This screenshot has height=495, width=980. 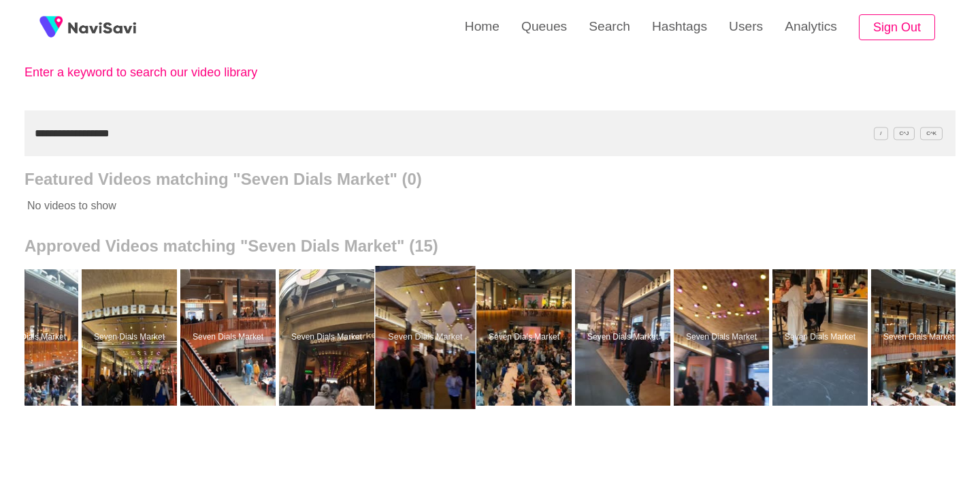 I want to click on p: No videos to show, so click(x=443, y=205).